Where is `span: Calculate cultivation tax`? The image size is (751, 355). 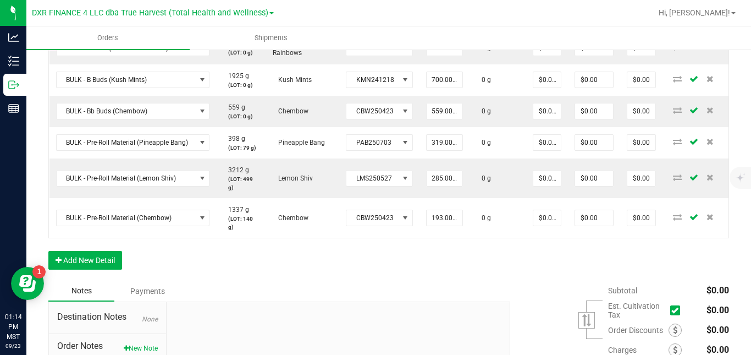
span: Calculate cultivation tax is located at coordinates (678, 310).